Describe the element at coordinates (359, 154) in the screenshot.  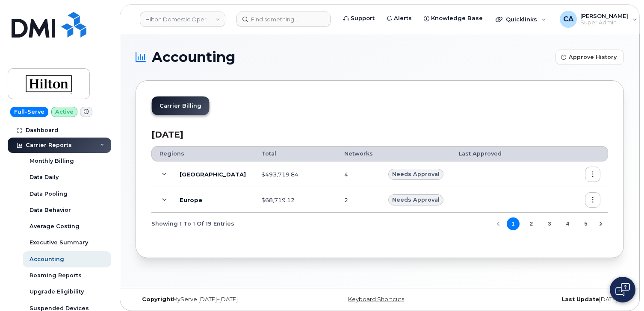
I see `th: Networks` at that location.